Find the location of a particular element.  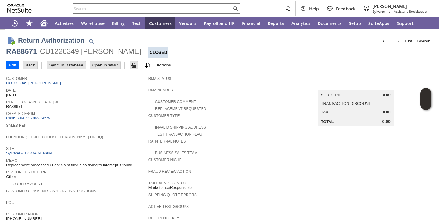

span: Documents is located at coordinates (329, 23).